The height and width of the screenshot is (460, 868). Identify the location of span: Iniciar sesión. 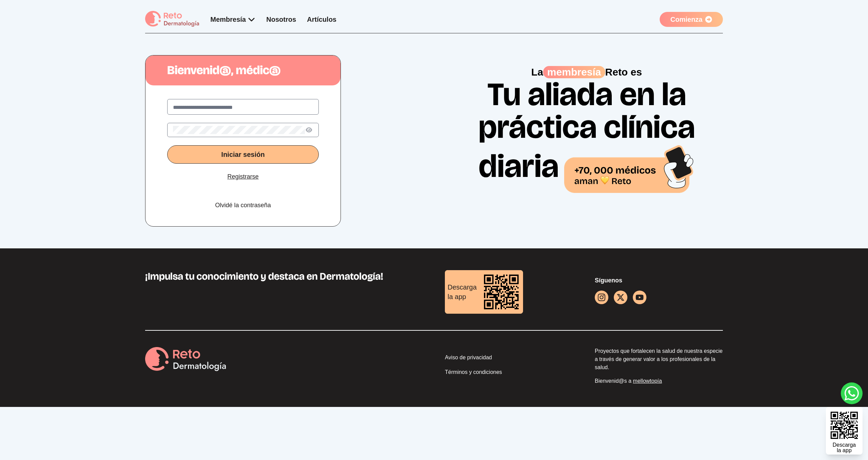
(243, 154).